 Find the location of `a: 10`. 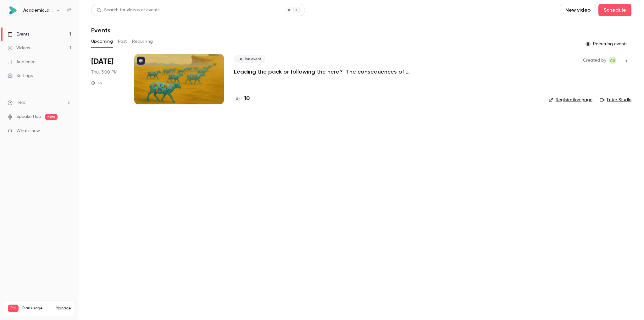

a: 10 is located at coordinates (242, 98).